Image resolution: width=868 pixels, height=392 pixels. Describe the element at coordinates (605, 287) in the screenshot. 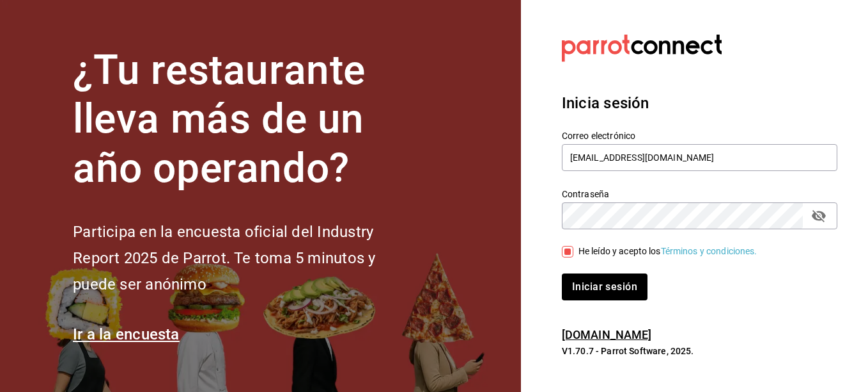

I see `button: Iniciar sesión` at that location.